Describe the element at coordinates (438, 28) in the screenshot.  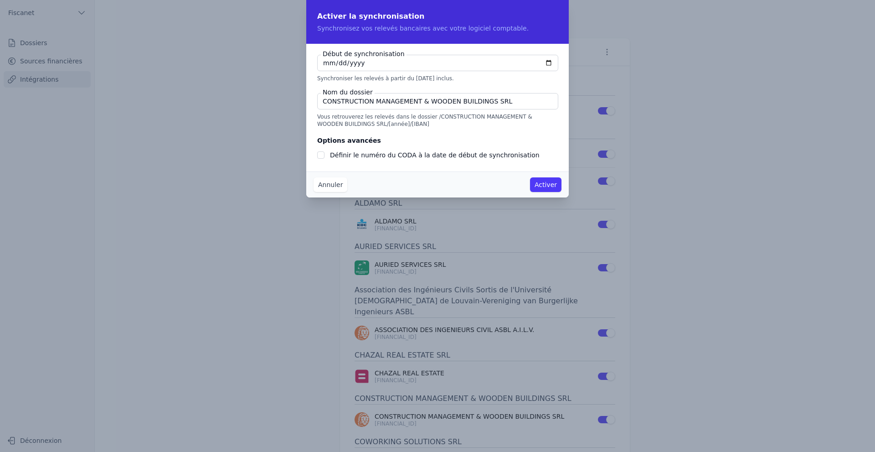
I see `p: Synchronisez vos relevés bancaires avec votre logiciel comptable.` at that location.